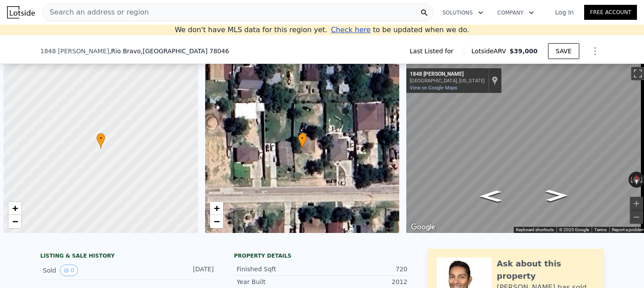  I want to click on a: View on Google Maps, so click(433, 88).